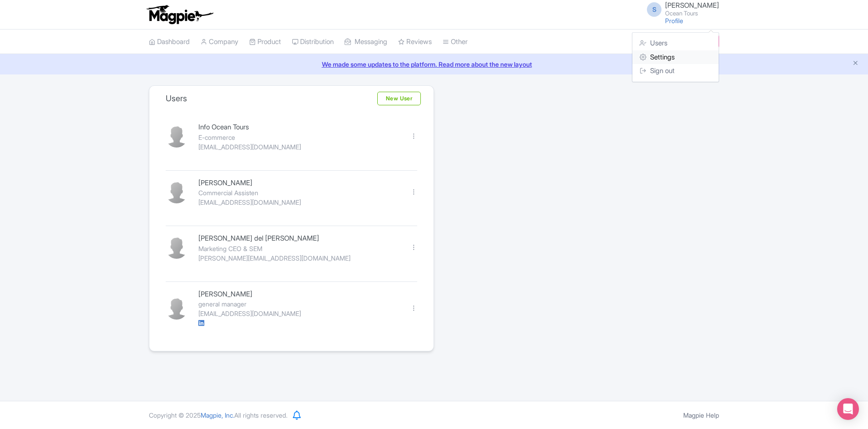 Image resolution: width=868 pixels, height=429 pixels. What do you see at coordinates (856, 63) in the screenshot?
I see `button: Close announcement` at bounding box center [856, 63].